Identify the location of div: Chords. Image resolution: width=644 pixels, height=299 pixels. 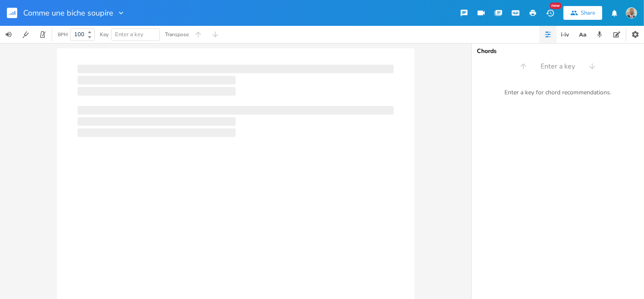
(558, 51).